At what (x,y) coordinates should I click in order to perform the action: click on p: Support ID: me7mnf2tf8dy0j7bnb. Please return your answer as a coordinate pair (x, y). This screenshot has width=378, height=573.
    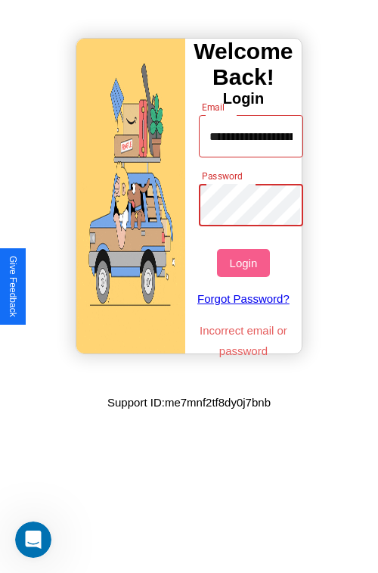
    Looking at the image, I should click on (189, 402).